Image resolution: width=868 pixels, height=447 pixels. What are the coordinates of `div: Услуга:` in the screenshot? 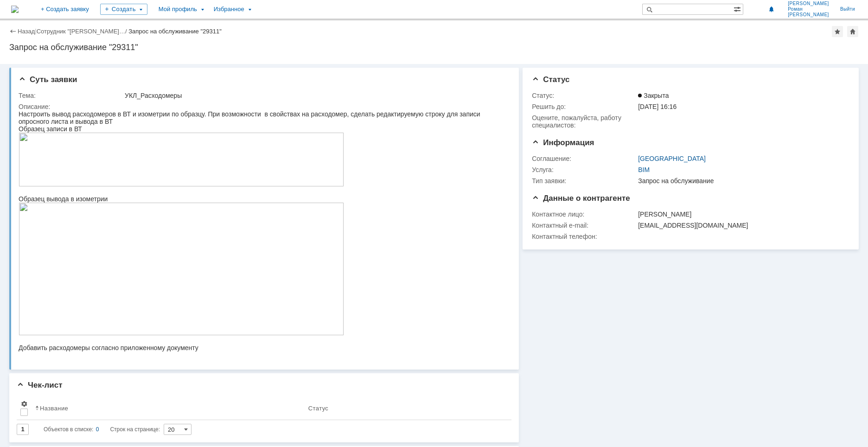 It's located at (584, 170).